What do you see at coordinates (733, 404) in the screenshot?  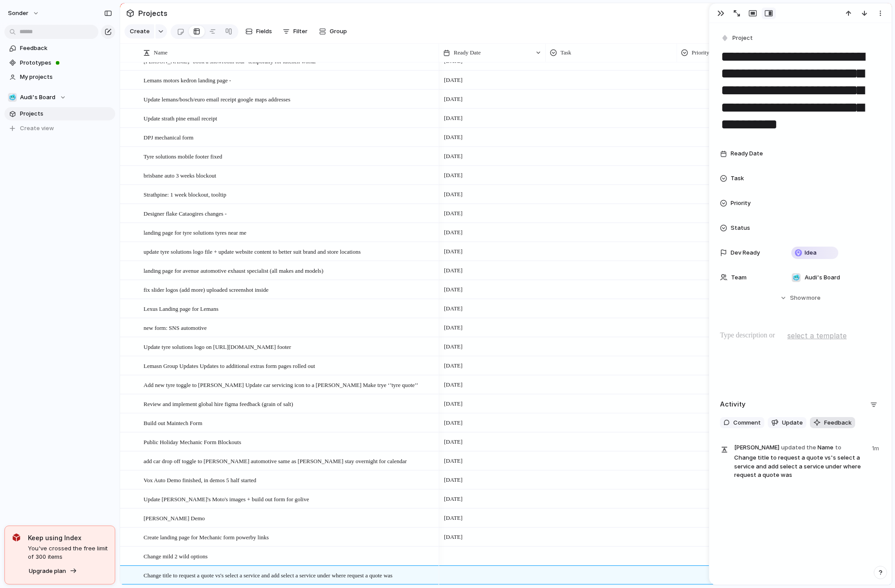 I see `h2: Activity` at bounding box center [733, 404].